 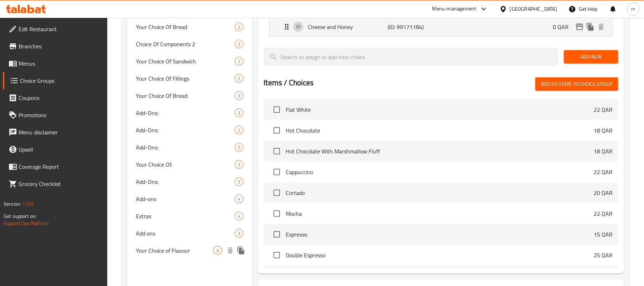 What do you see at coordinates (239, 147) in the screenshot?
I see `span: 5` at bounding box center [239, 147].